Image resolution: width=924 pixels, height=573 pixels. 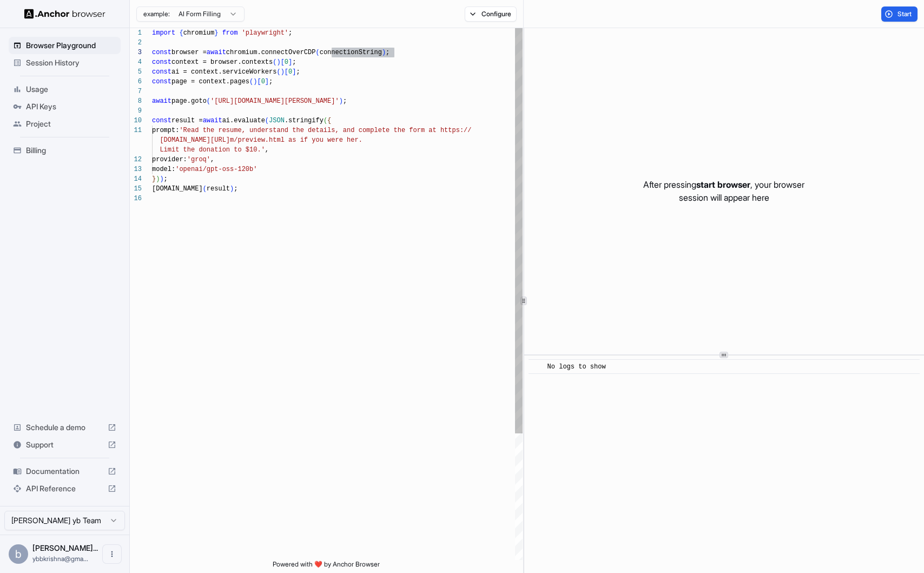 I want to click on span: browser =, so click(x=189, y=53).